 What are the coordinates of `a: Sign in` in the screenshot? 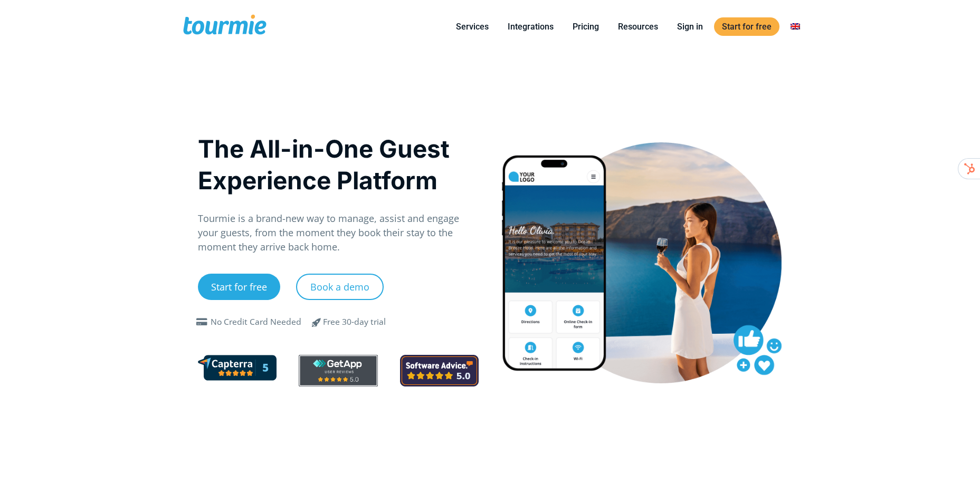 It's located at (690, 26).